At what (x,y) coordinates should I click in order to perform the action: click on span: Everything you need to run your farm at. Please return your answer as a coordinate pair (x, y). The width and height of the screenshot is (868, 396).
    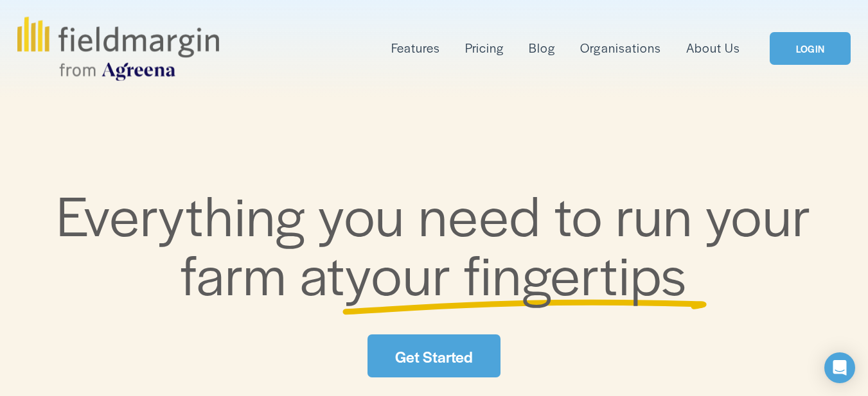
    Looking at the image, I should click on (440, 244).